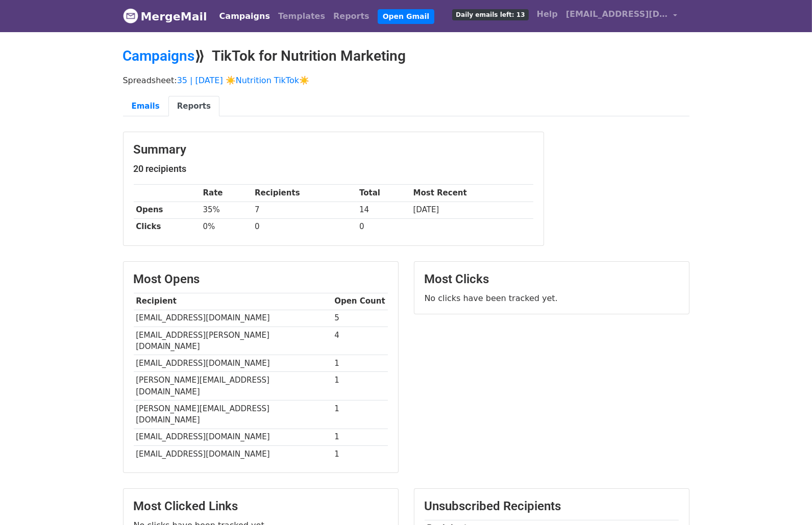 The width and height of the screenshot is (812, 525). What do you see at coordinates (304, 192) in the screenshot?
I see `th: Recipients` at bounding box center [304, 192].